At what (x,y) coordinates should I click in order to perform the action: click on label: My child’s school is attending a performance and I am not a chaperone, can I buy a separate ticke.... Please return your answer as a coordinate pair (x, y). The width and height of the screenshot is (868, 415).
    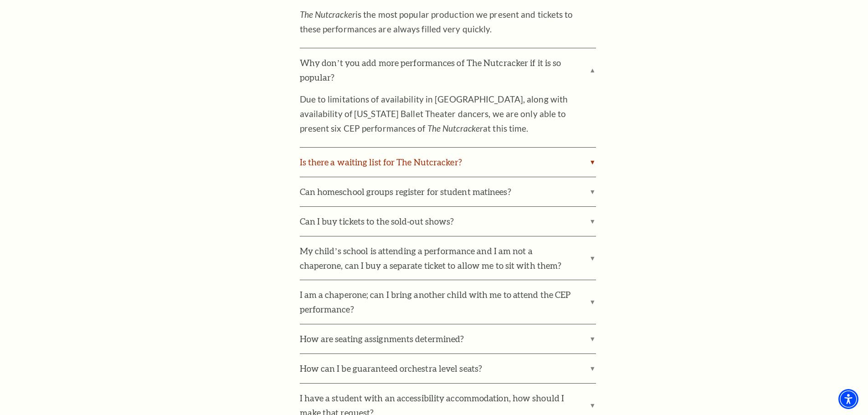
    Looking at the image, I should click on (448, 258).